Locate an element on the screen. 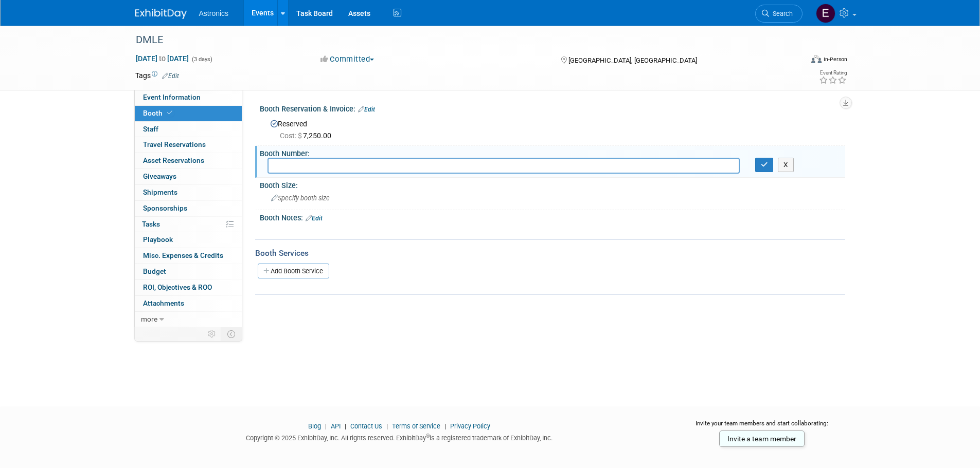  div: Reserved is located at coordinates (552, 129).